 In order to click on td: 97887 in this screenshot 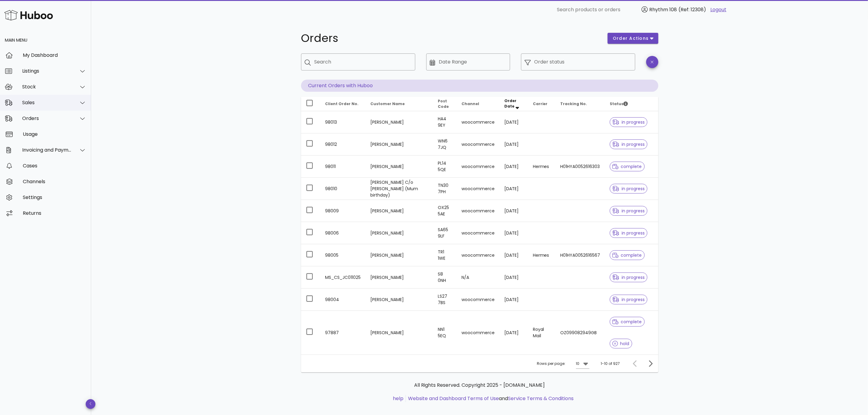, I will do `click(343, 333)`.